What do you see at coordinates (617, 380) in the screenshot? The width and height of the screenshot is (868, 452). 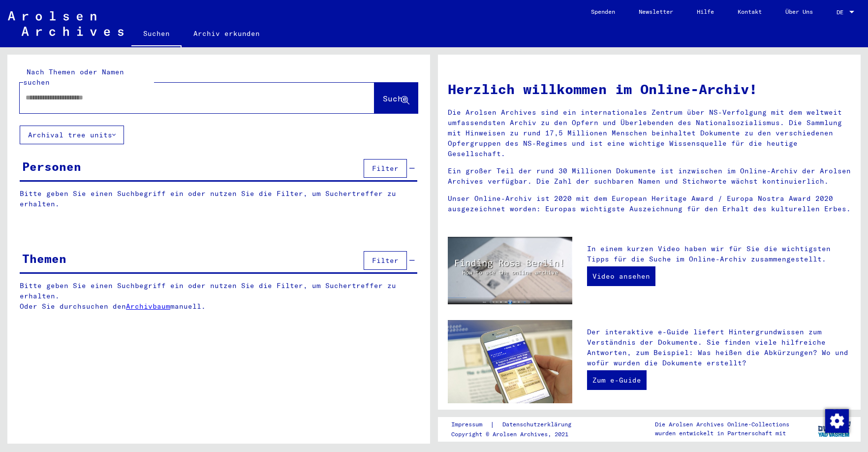 I see `a: Zum e-Guide` at bounding box center [617, 380].